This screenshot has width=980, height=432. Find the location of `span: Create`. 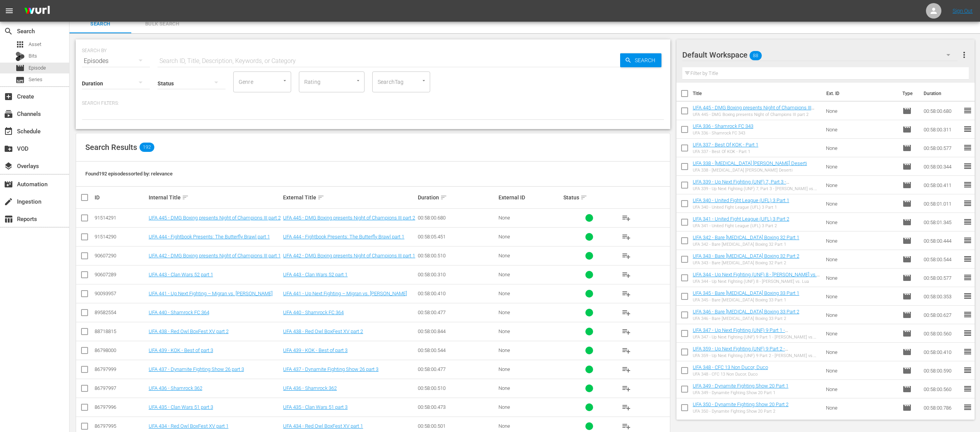

span: Create is located at coordinates (8, 97).